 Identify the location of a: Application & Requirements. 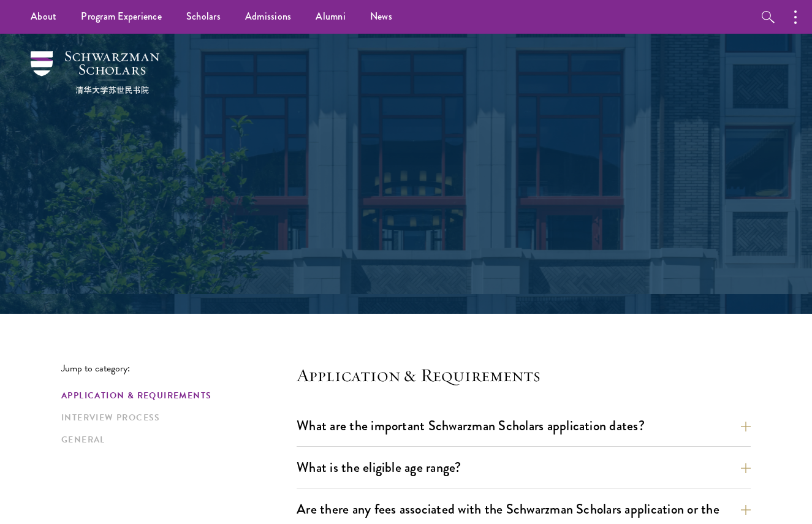
(176, 395).